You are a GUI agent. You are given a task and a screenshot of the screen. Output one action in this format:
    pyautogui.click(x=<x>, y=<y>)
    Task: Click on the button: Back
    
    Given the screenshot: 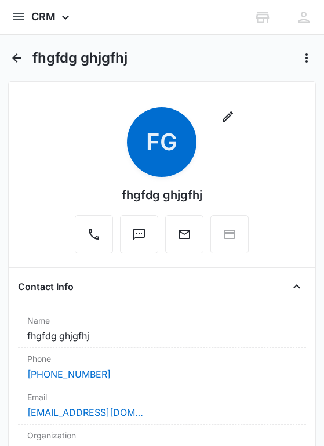 What is the action you would take?
    pyautogui.click(x=17, y=58)
    